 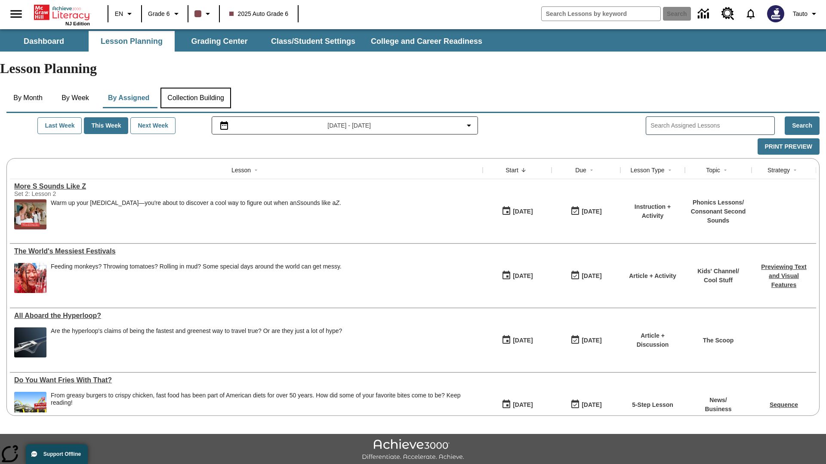 What do you see at coordinates (704, 14) in the screenshot?
I see `a: Data Center` at bounding box center [704, 14].